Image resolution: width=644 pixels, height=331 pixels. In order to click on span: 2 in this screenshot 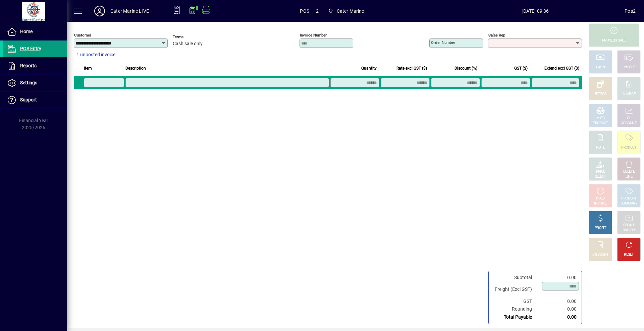, I will do `click(317, 11)`.